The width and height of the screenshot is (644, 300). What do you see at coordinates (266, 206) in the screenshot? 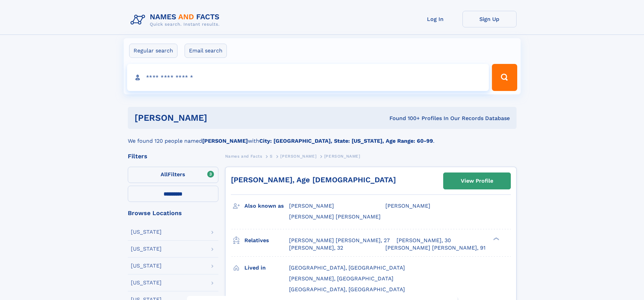
I see `h3: Also known as` at bounding box center [266, 206].